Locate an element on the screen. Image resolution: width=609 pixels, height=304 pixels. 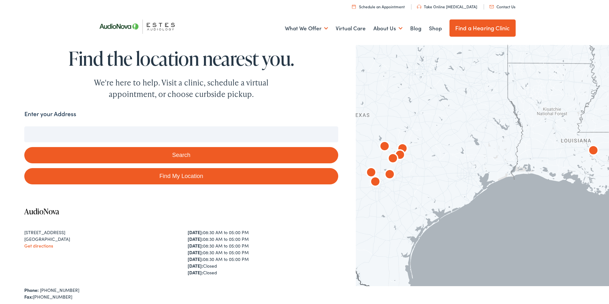
strong: Fax: is located at coordinates (28, 297).